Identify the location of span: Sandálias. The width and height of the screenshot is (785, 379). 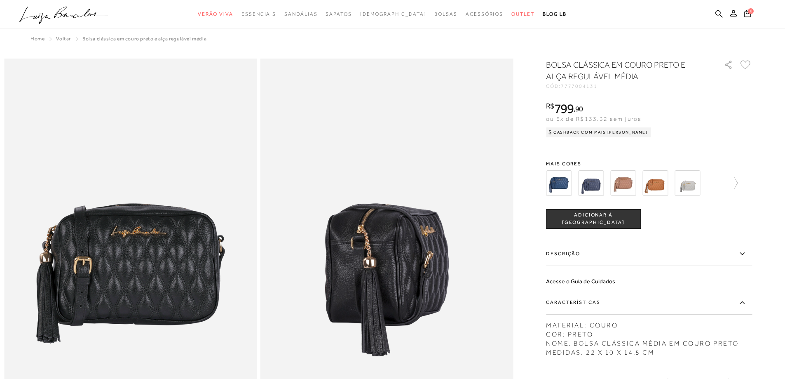
(301, 14).